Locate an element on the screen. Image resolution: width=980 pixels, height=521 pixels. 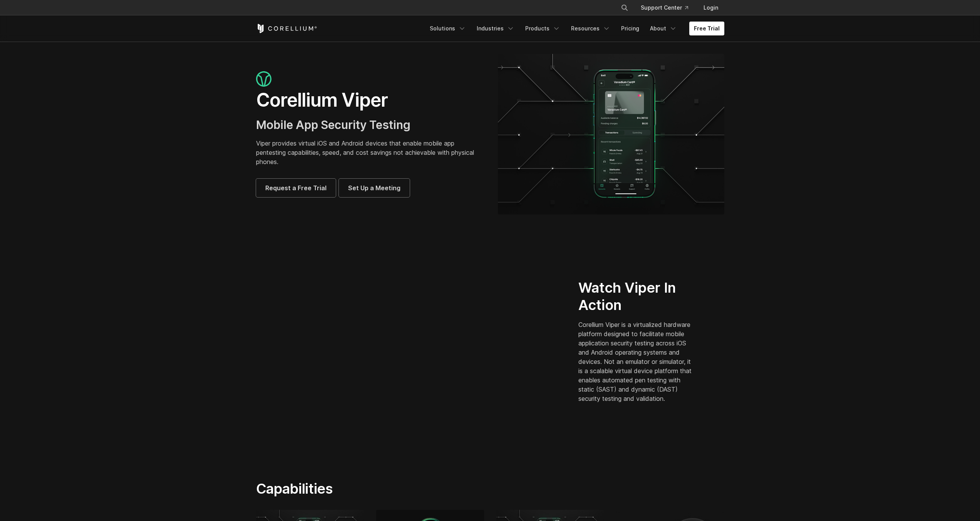
a: Support Center is located at coordinates (665, 8).